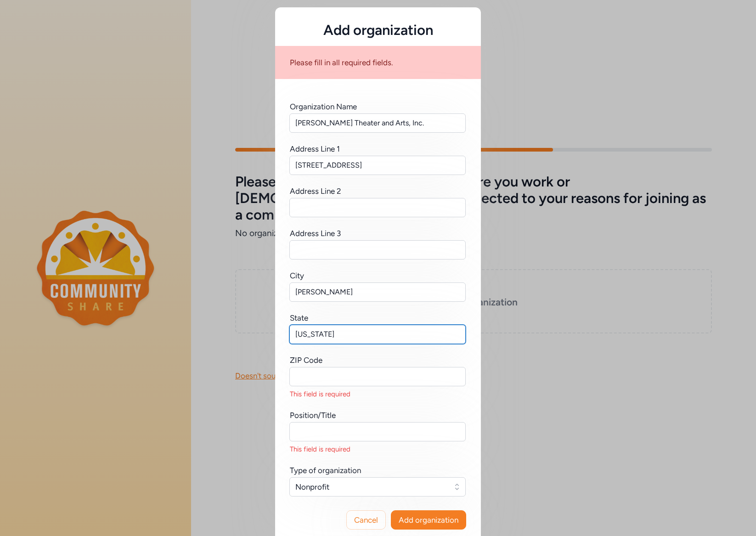 The height and width of the screenshot is (536, 756). I want to click on div: ZIP Code, so click(306, 360).